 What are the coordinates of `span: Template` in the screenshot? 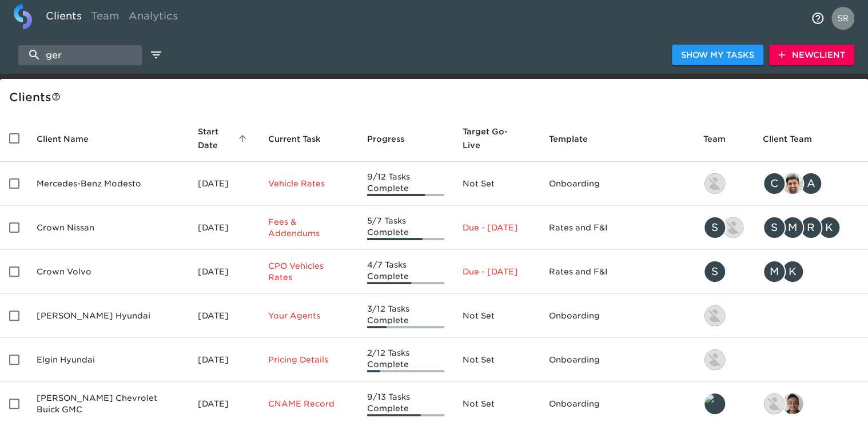 It's located at (575, 139).